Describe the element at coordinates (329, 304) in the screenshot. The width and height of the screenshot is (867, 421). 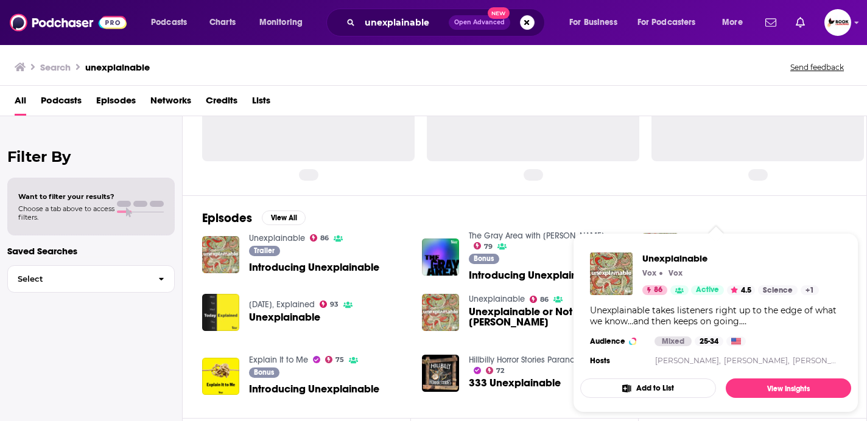
I see `a: 93` at that location.